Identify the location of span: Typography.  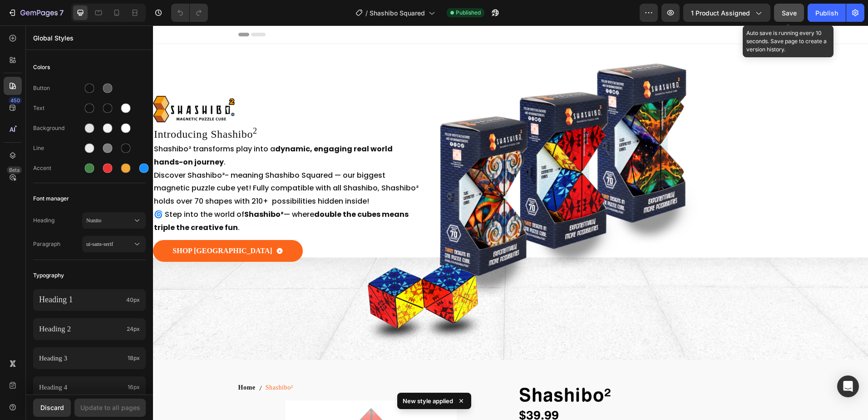
(48, 275).